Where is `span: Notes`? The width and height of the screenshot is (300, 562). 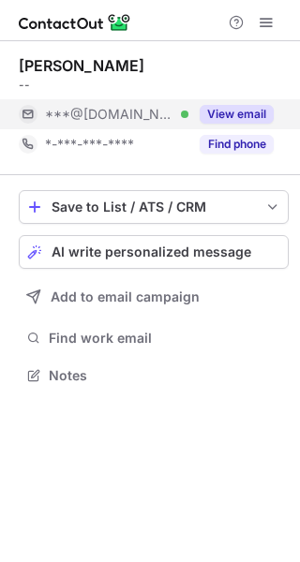 span: Notes is located at coordinates (165, 376).